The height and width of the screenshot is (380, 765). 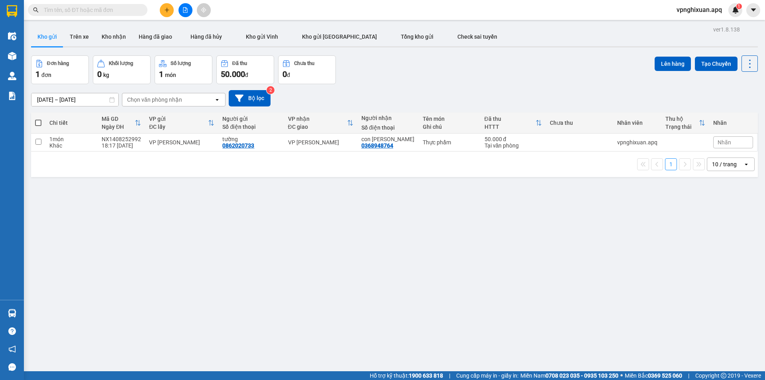 I want to click on div: VP gửi, so click(x=179, y=119).